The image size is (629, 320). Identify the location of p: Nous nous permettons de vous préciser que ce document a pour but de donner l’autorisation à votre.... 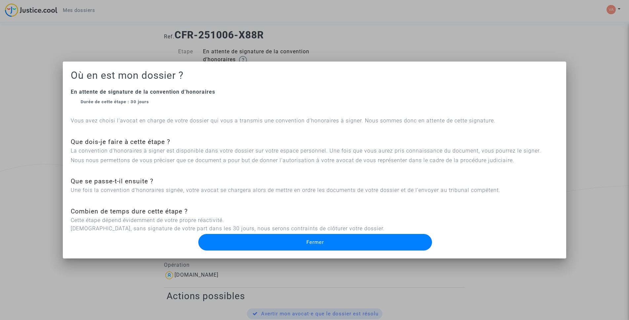
(315, 160).